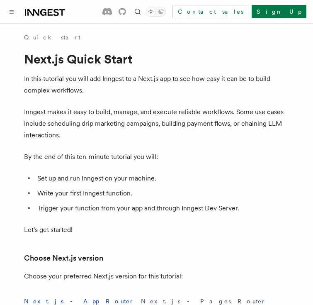 The width and height of the screenshot is (313, 305). What do you see at coordinates (162, 208) in the screenshot?
I see `li: Trigger your function from your app and through Inngest Dev Server.` at bounding box center [162, 208].